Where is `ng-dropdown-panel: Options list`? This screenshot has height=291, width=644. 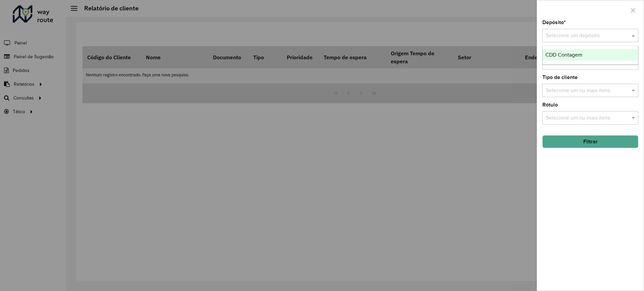 ng-dropdown-panel: Options list is located at coordinates (590, 55).